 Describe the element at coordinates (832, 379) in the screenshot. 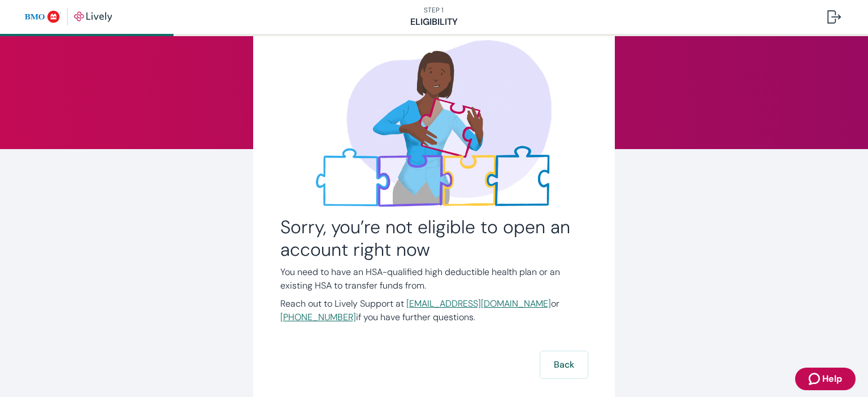

I see `span: Help` at that location.